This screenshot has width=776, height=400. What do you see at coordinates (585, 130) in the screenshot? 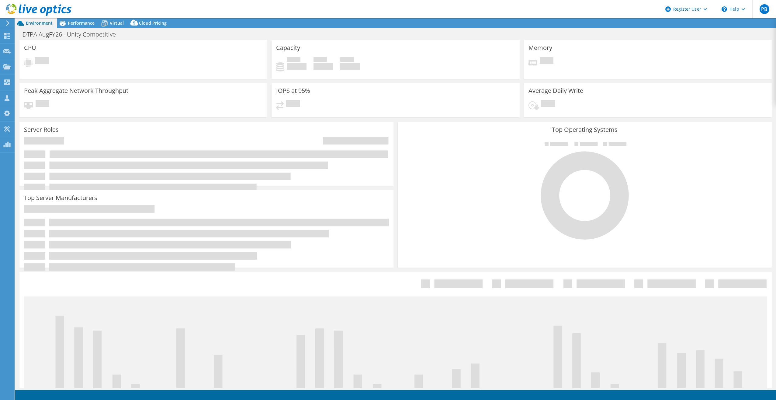
I see `h3: Top Operating Systems` at bounding box center [585, 130].